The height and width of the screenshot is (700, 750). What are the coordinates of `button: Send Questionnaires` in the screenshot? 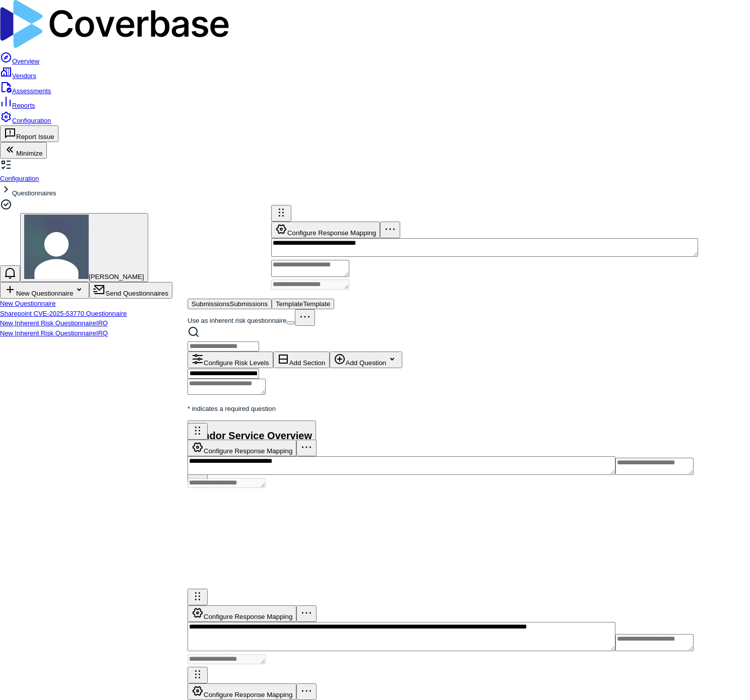 It's located at (130, 291).